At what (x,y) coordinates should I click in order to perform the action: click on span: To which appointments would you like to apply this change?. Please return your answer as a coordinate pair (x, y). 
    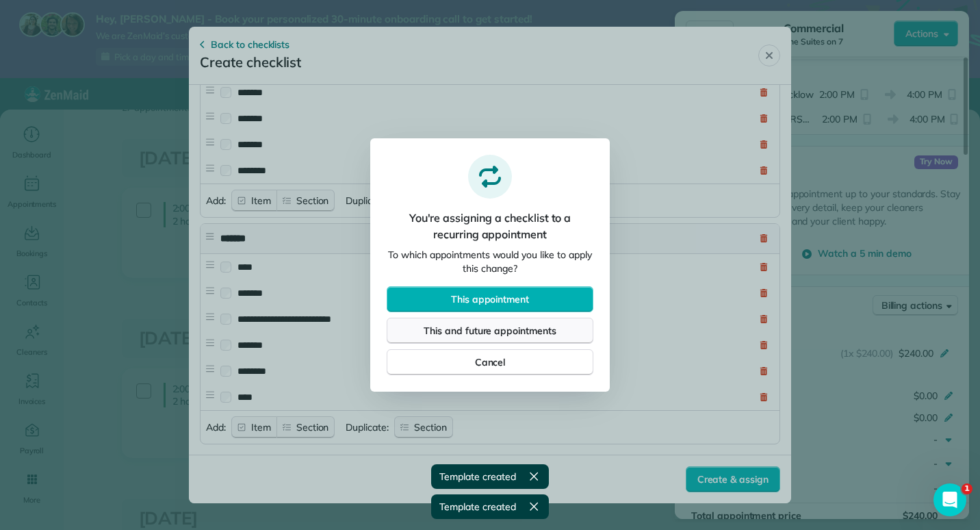
    Looking at the image, I should click on (490, 261).